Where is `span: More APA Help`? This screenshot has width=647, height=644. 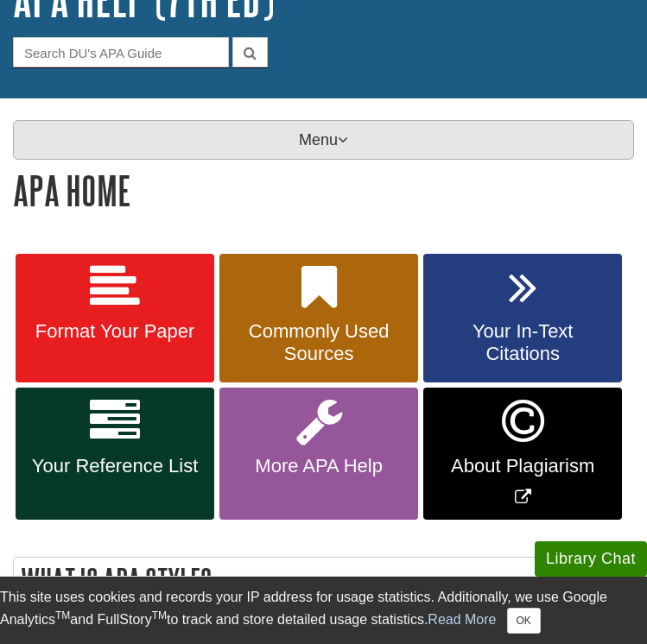
span: More APA Help is located at coordinates (318, 466).